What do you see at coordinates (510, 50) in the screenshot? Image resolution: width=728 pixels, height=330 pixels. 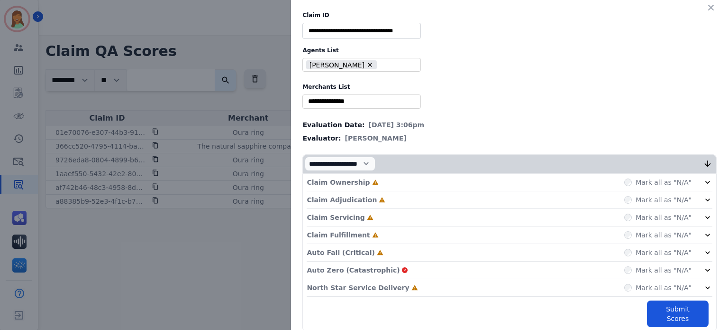 I see `label: Agents List` at bounding box center [510, 50].